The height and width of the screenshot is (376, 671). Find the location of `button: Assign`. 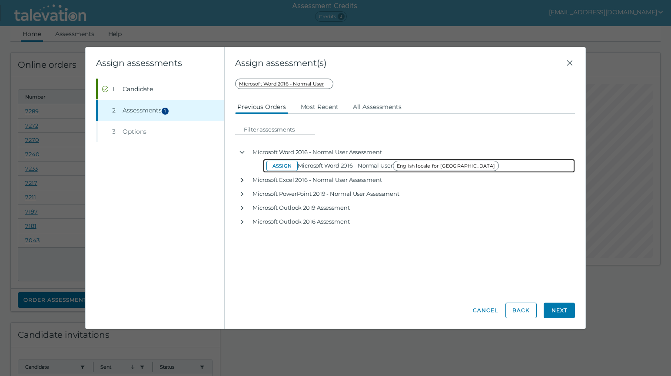

button: Assign is located at coordinates (282, 166).